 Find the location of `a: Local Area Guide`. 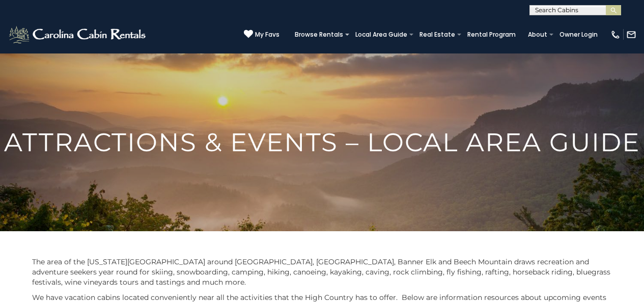

a: Local Area Guide is located at coordinates (381, 34).